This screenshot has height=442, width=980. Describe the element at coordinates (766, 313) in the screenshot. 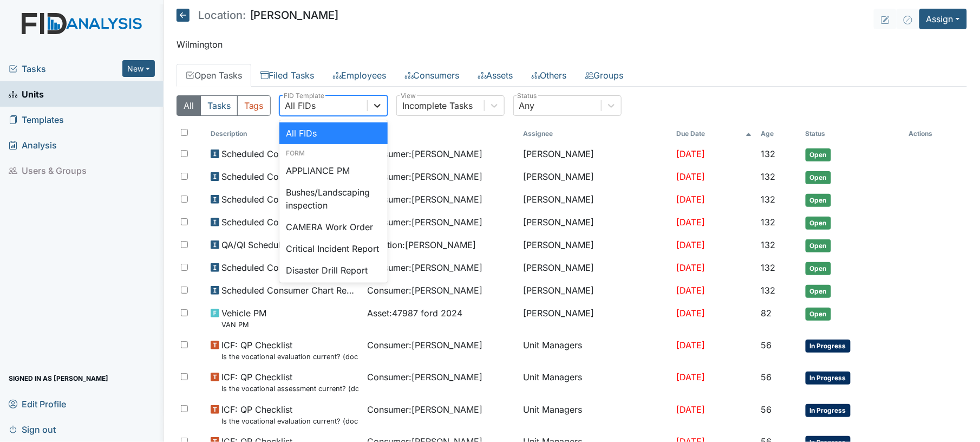

I see `span: 82` at that location.